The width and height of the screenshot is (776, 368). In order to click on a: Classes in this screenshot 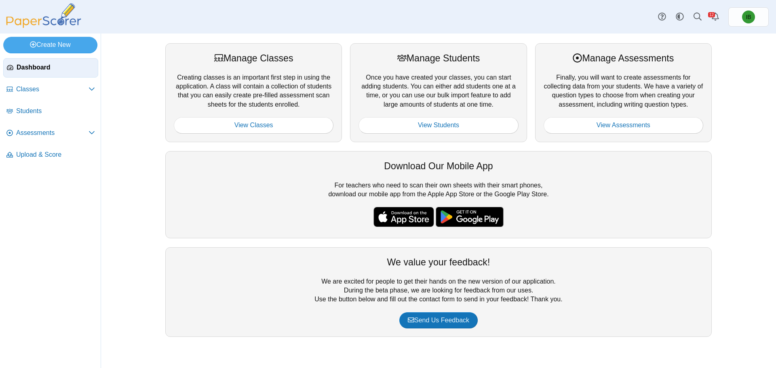, I will do `click(51, 90)`.